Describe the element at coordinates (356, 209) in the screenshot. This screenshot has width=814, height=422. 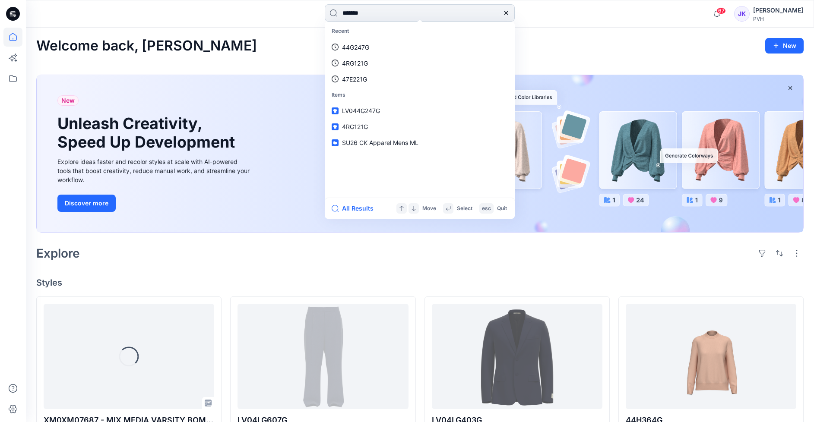
I see `a: All Results` at that location.